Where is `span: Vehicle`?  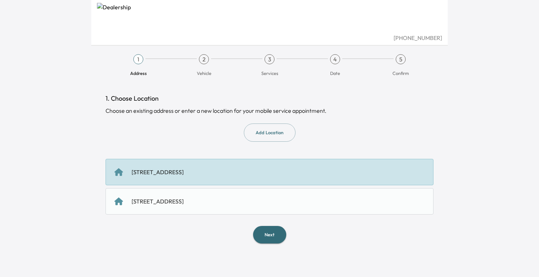 span: Vehicle is located at coordinates (204, 73).